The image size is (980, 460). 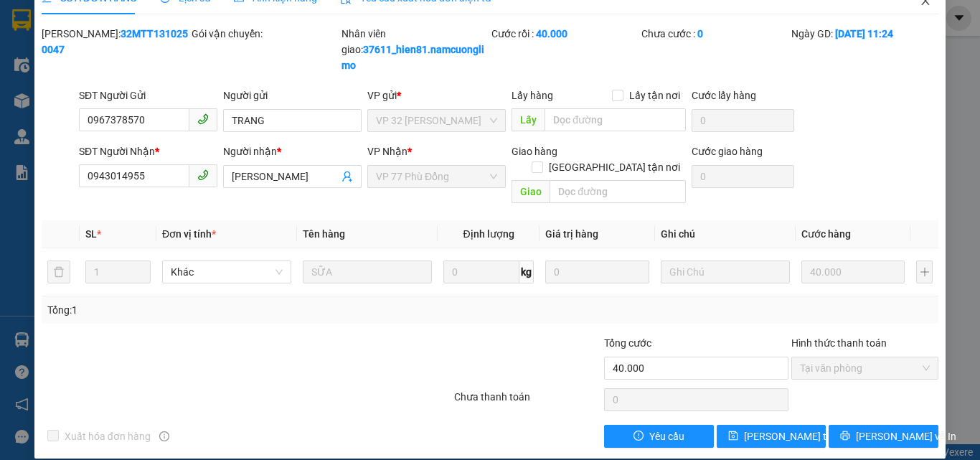 I want to click on span: VP 32 Mạc Thái Tổ, so click(x=436, y=120).